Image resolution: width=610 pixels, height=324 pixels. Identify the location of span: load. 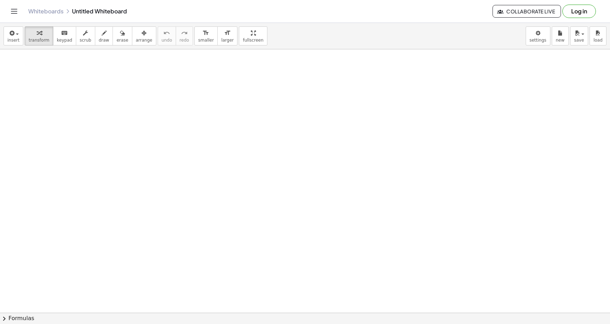
(598, 40).